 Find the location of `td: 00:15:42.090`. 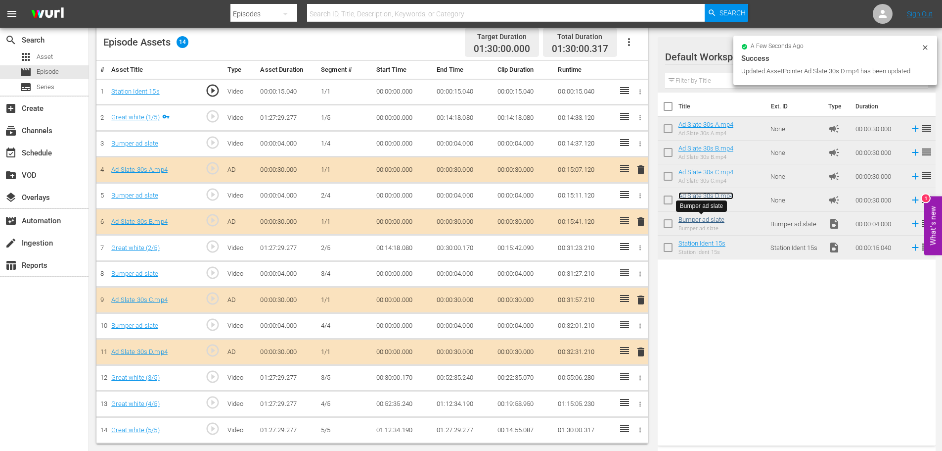

td: 00:15:42.090 is located at coordinates (524, 248).